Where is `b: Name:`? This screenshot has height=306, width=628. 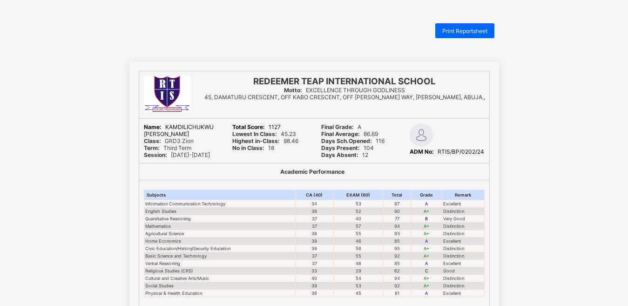 b: Name: is located at coordinates (153, 127).